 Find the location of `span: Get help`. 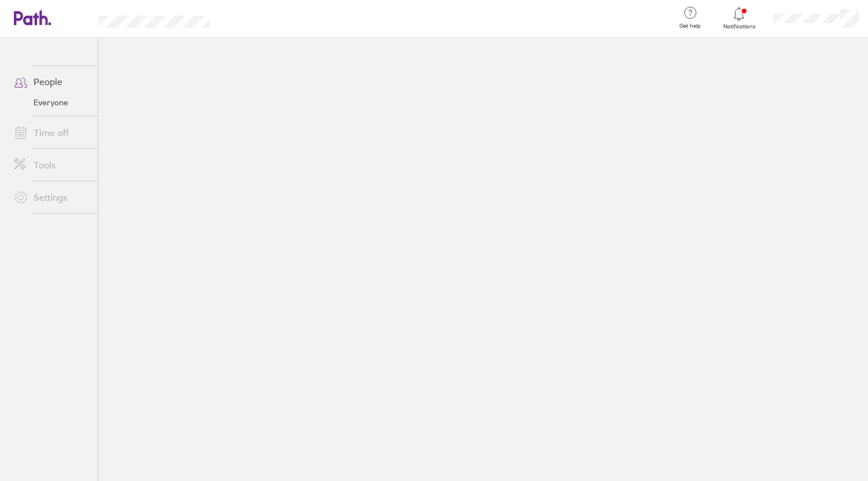

span: Get help is located at coordinates (690, 26).